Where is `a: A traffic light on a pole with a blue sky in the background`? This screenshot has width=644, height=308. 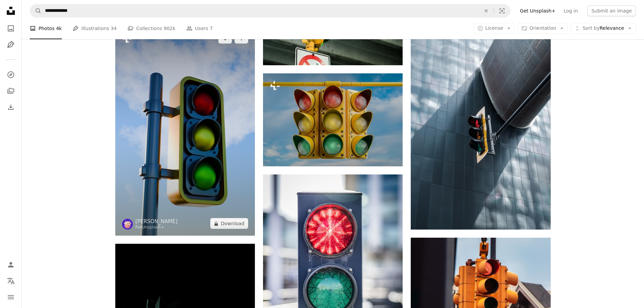
a: A traffic light on a pole with a blue sky in the background is located at coordinates (185, 131).